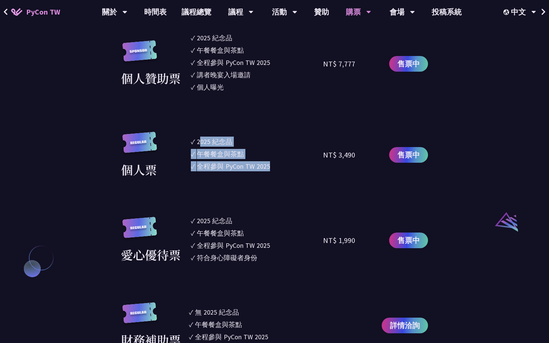  What do you see at coordinates (140, 55) in the screenshot?
I see `img: sponsor.43e6a3a.svg` at bounding box center [140, 55].